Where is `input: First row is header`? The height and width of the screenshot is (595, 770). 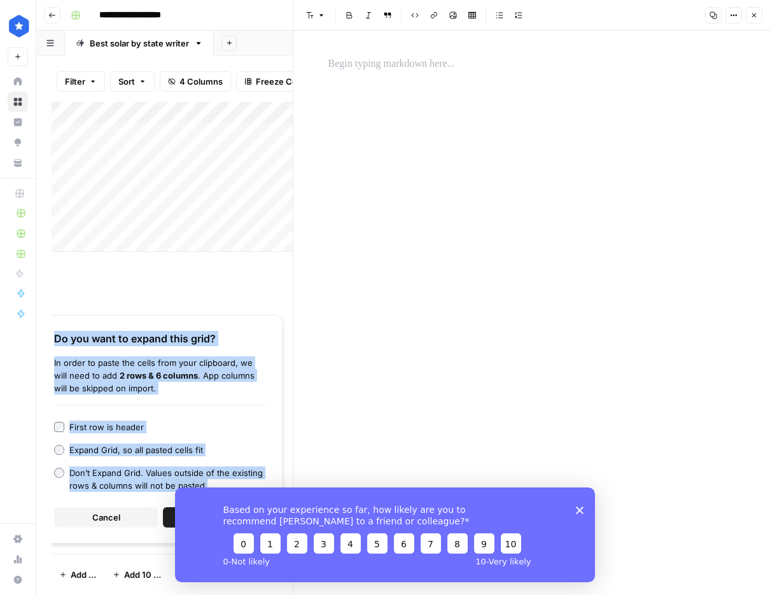
input: First row is header is located at coordinates (59, 427).